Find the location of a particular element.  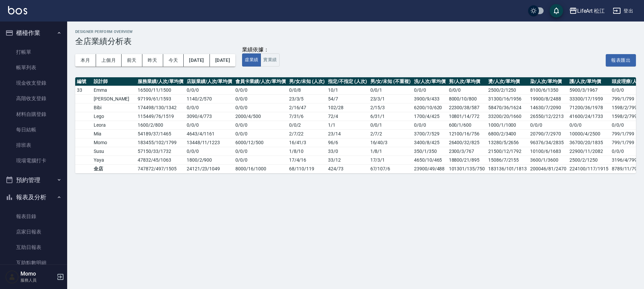

td: 2 / 7 / 22 is located at coordinates (307, 134).